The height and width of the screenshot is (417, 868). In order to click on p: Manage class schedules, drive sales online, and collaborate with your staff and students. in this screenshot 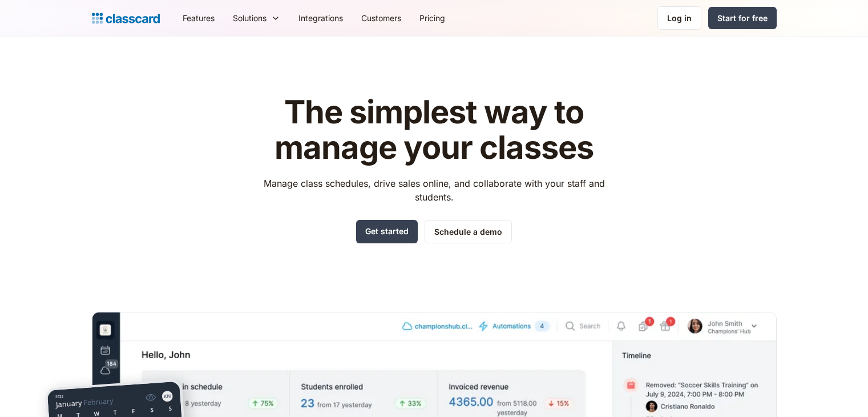, I will do `click(434, 190)`.